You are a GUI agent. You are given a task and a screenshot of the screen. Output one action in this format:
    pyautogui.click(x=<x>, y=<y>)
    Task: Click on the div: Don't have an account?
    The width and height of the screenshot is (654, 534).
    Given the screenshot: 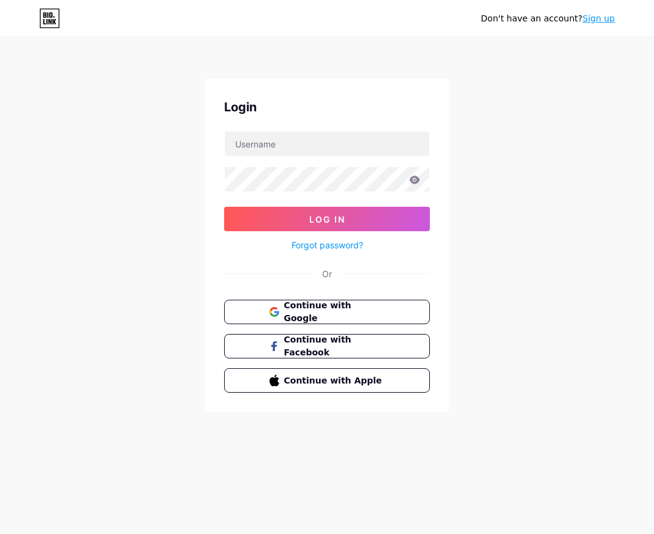 What is the action you would take?
    pyautogui.click(x=547, y=18)
    